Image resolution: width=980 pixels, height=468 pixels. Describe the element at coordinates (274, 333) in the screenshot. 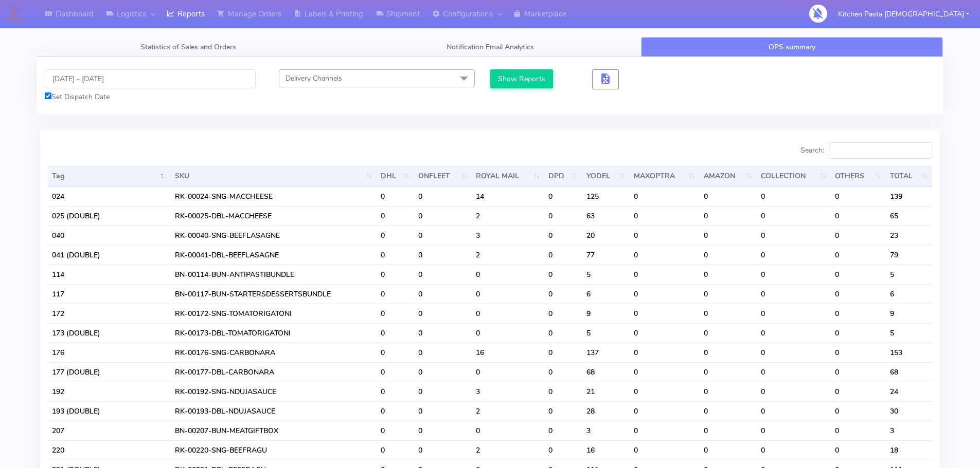

I see `td: RK-00173-DBL-TOMATORIGATONI` at that location.